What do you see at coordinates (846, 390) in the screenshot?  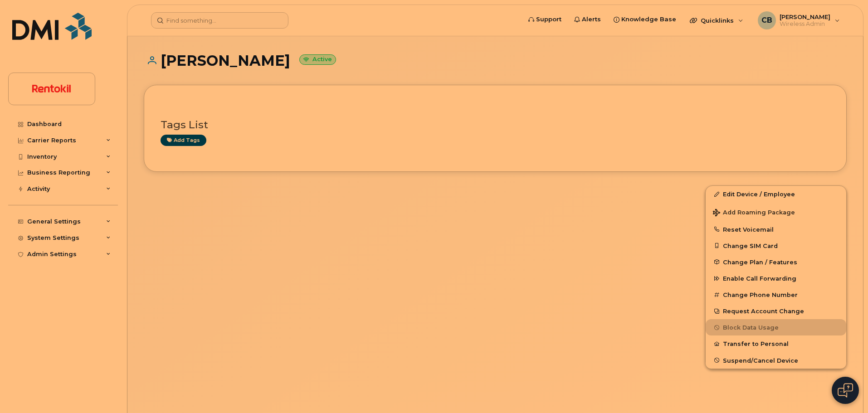 I see `img: Open chat` at bounding box center [846, 390].